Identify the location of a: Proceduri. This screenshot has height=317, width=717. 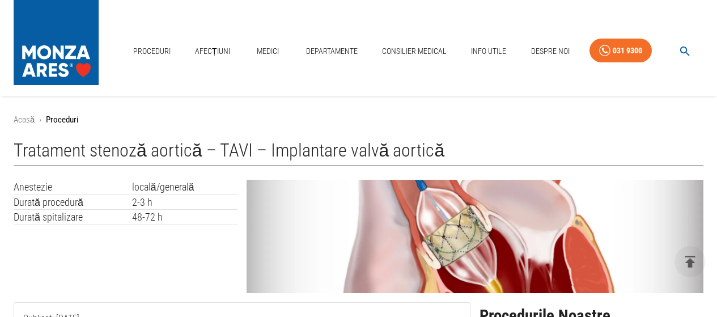
(152, 51).